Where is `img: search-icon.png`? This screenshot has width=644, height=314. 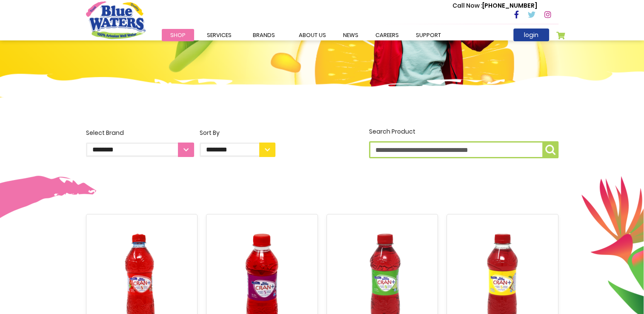 img: search-icon.png is located at coordinates (550, 150).